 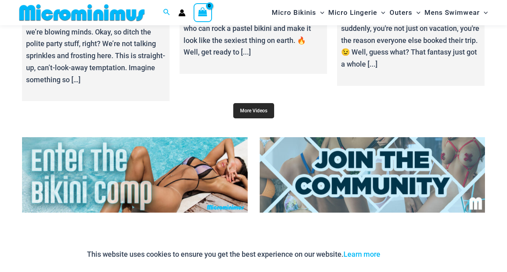 I want to click on p: This website uses cookies to ensure you get the best experience on our website., so click(x=233, y=254).